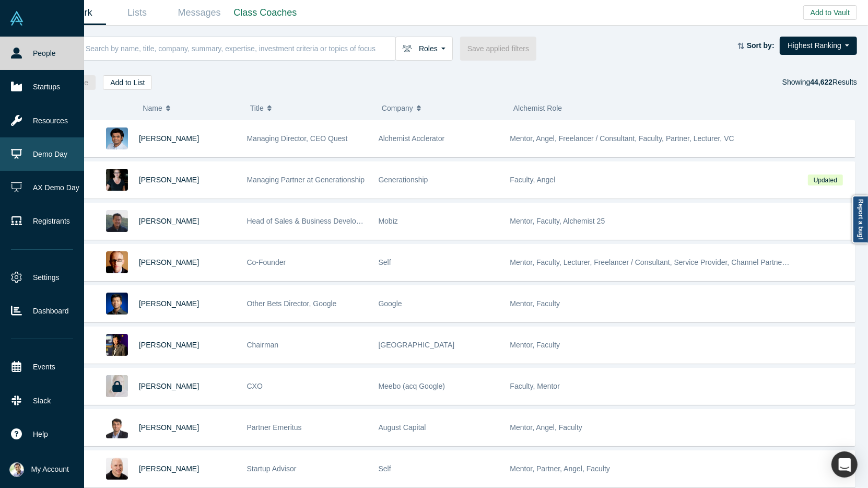 This screenshot has height=488, width=868. What do you see at coordinates (403, 180) in the screenshot?
I see `span: Generationship` at bounding box center [403, 180].